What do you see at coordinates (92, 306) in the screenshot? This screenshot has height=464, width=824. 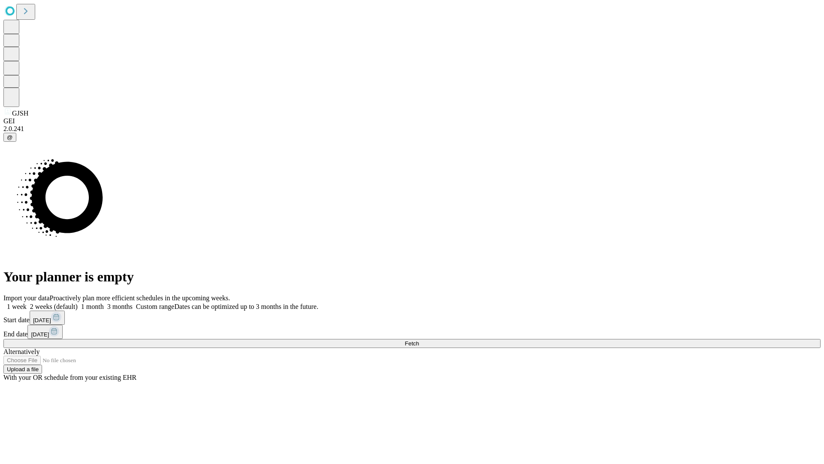 I see `span: 1 month` at bounding box center [92, 306].